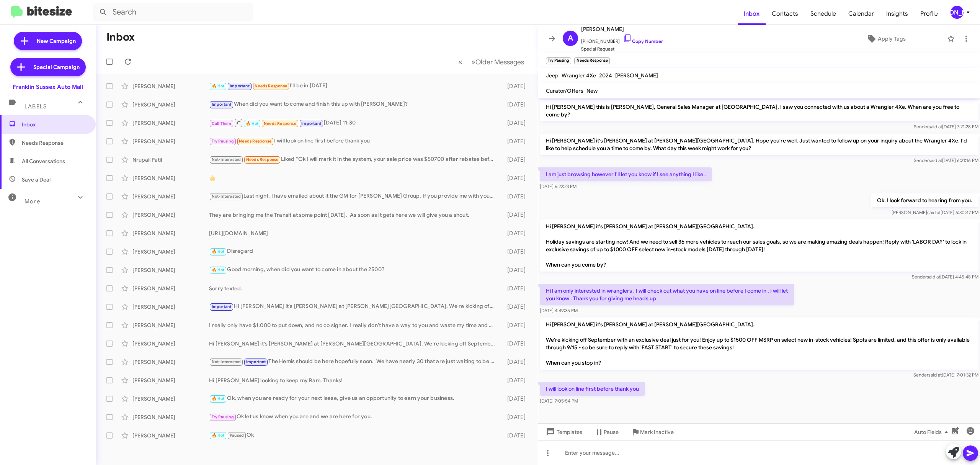  Describe the element at coordinates (924, 200) in the screenshot. I see `p: Ok, I look forward to hearing from you.` at that location.